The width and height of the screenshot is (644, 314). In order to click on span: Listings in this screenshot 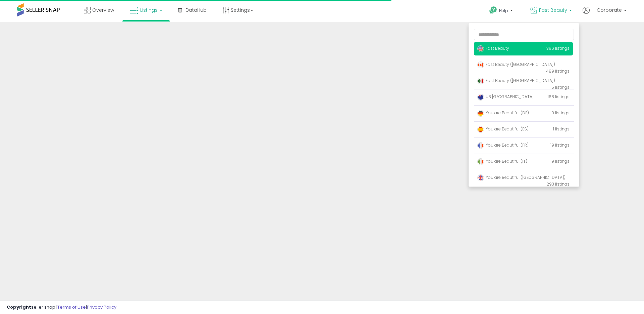, I will do `click(149, 10)`.